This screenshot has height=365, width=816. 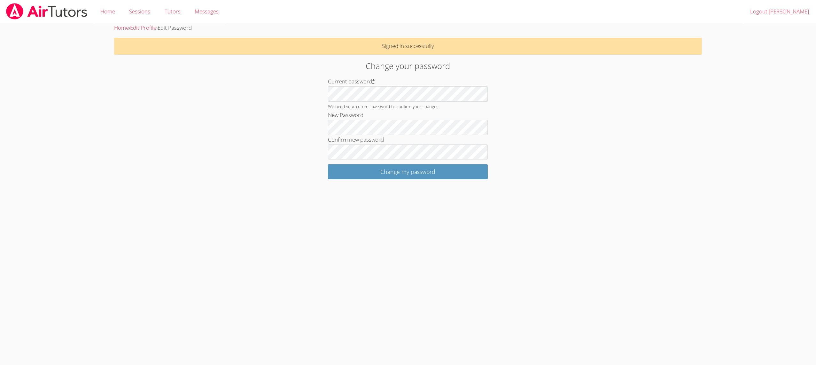 I want to click on label: Current password, so click(x=351, y=81).